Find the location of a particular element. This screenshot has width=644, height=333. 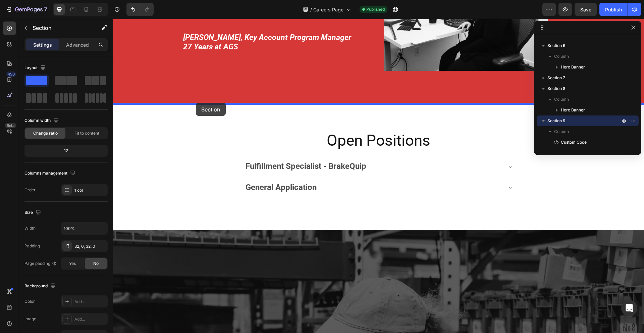

div: Page padding is located at coordinates (41, 264).